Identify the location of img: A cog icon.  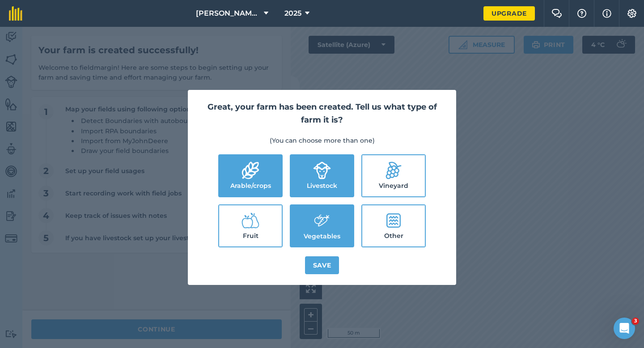
(632, 13).